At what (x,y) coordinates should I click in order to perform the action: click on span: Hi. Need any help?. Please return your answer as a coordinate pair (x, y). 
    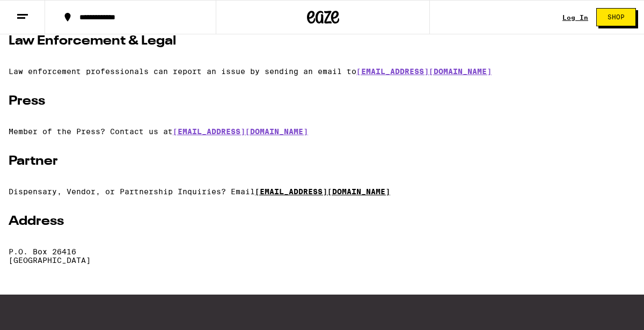
    Looking at the image, I should click on (42, 12).